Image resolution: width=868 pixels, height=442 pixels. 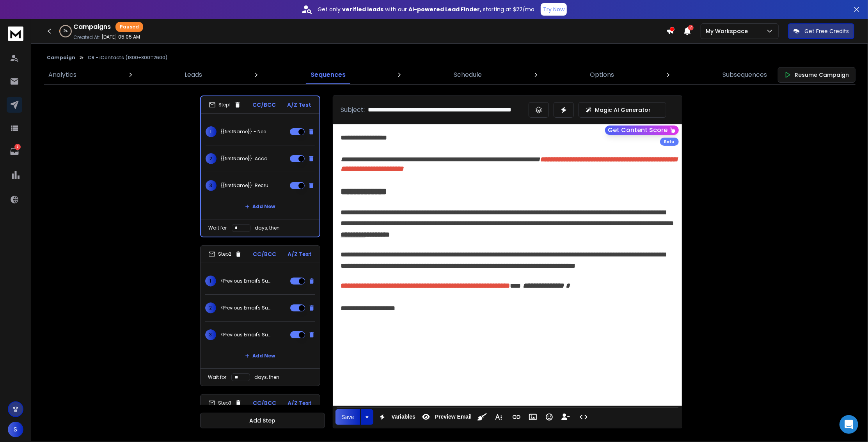 What do you see at coordinates (602, 74) in the screenshot?
I see `a: Options` at bounding box center [602, 74].